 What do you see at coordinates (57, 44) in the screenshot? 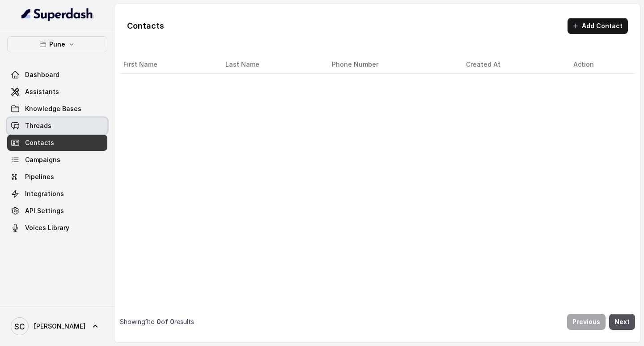
I see `p: Pune` at bounding box center [57, 44].